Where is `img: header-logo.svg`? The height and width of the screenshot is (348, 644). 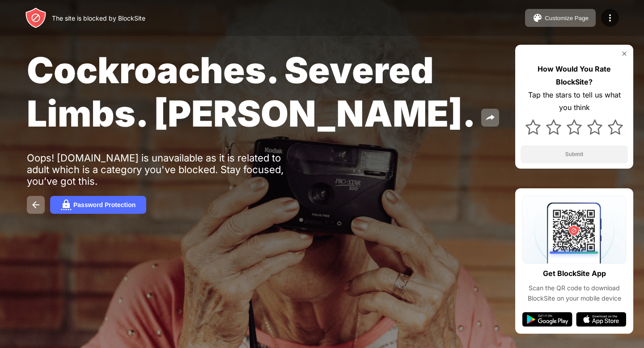
img: header-logo.svg is located at coordinates (36, 18).